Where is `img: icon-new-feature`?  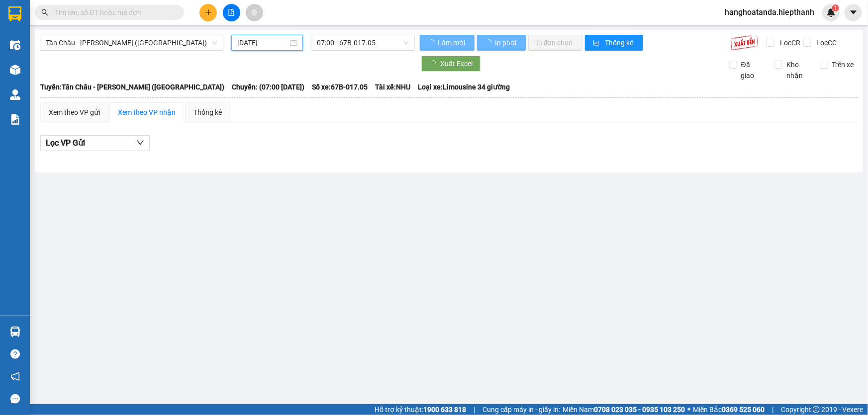
img: icon-new-feature is located at coordinates (831, 13).